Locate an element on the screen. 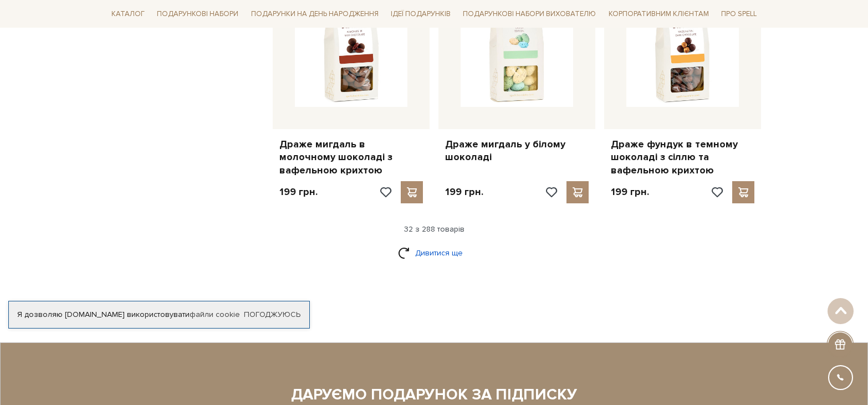  a: Драже фундук в темному шоколаді з сіллю та вафельною крихтою is located at coordinates (682, 157).